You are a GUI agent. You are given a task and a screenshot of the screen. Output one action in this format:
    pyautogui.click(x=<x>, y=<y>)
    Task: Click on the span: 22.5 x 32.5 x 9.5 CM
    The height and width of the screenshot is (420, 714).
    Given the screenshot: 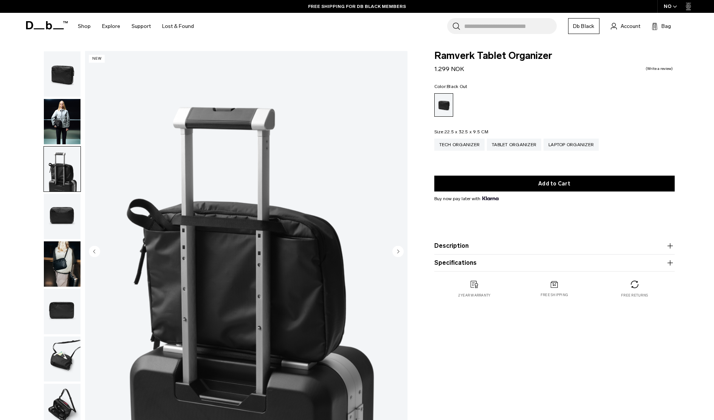 What is the action you would take?
    pyautogui.click(x=466, y=132)
    